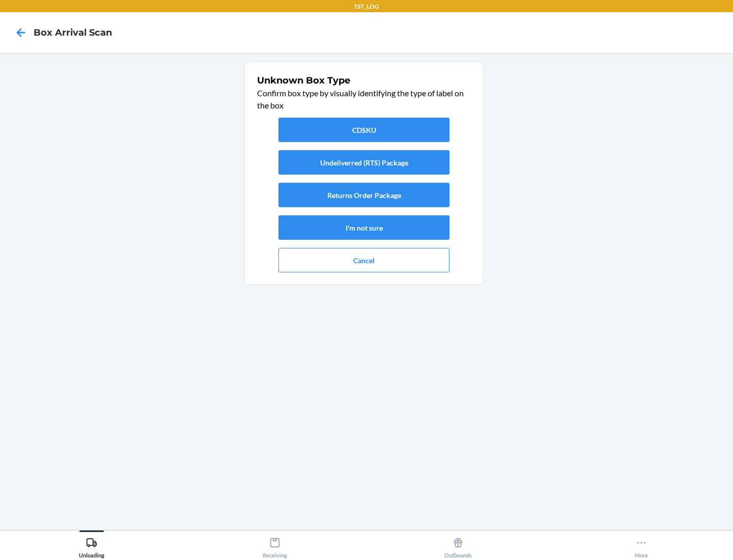  Describe the element at coordinates (92, 546) in the screenshot. I see `div: Unloading` at that location.